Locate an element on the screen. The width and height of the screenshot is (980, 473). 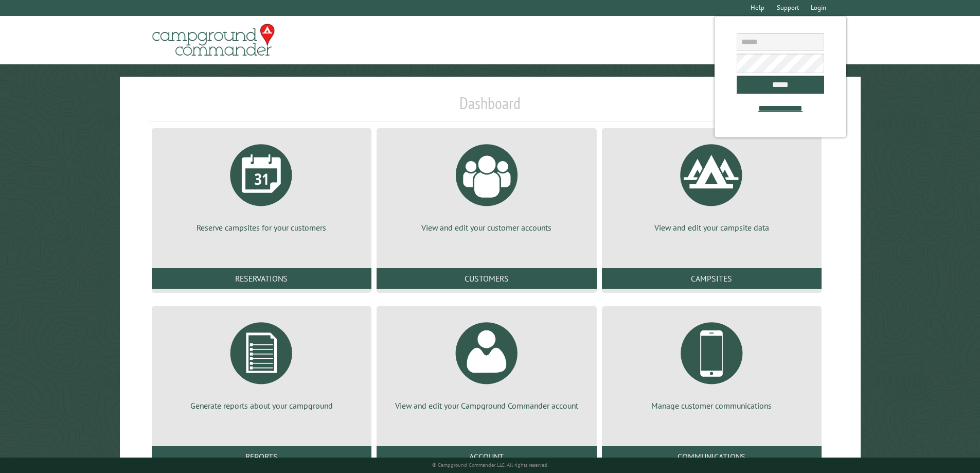
a: View and edit your campsite data is located at coordinates (712, 185).